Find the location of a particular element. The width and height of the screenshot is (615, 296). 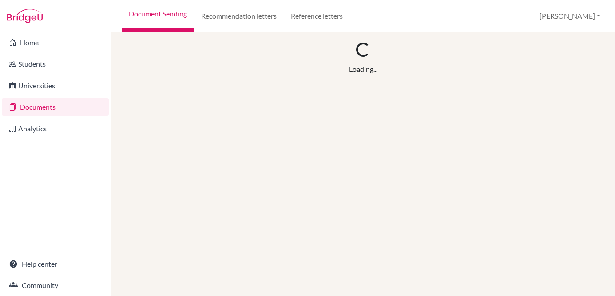

a: Help center is located at coordinates (55, 264).